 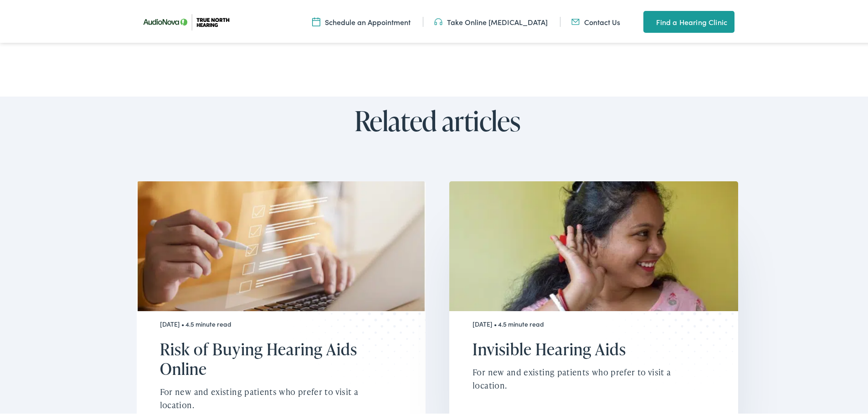 I want to click on h2: Related articles, so click(x=438, y=119).